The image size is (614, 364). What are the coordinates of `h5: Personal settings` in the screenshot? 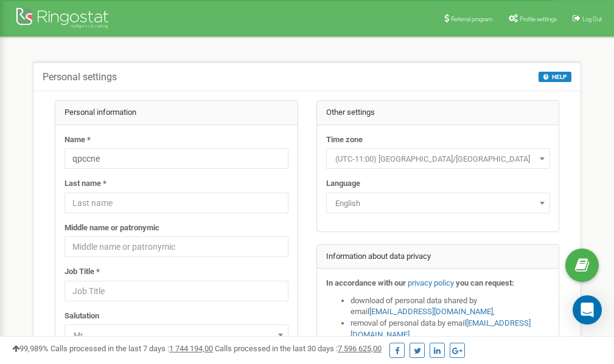 It's located at (79, 77).